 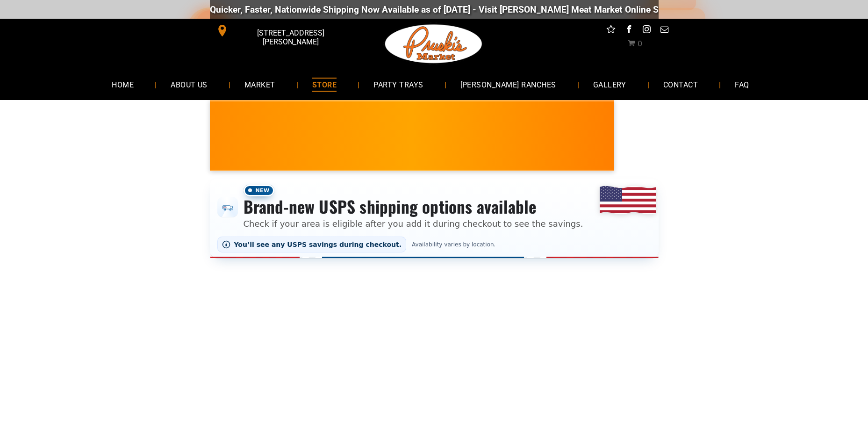 I want to click on span: 0, so click(x=640, y=43).